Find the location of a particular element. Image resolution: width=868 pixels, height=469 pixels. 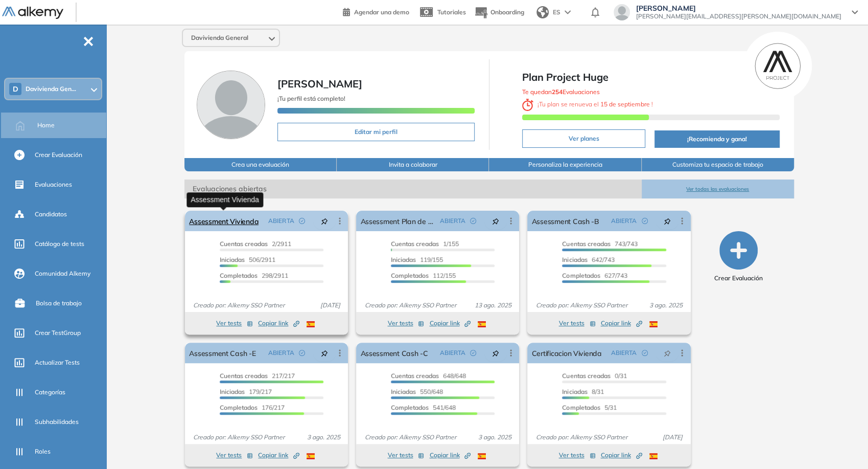

span: 217/217 is located at coordinates (257, 375).